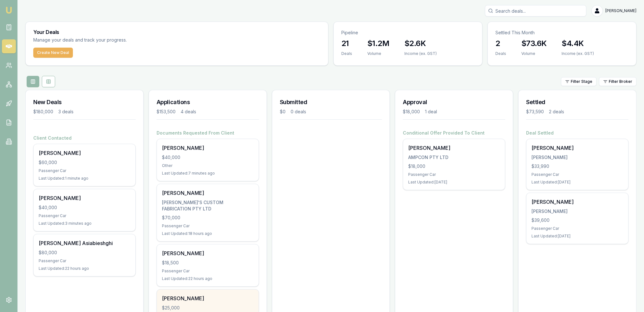 The height and width of the screenshot is (312, 644). What do you see at coordinates (208, 217) in the screenshot?
I see `div: $70,000` at bounding box center [208, 217].